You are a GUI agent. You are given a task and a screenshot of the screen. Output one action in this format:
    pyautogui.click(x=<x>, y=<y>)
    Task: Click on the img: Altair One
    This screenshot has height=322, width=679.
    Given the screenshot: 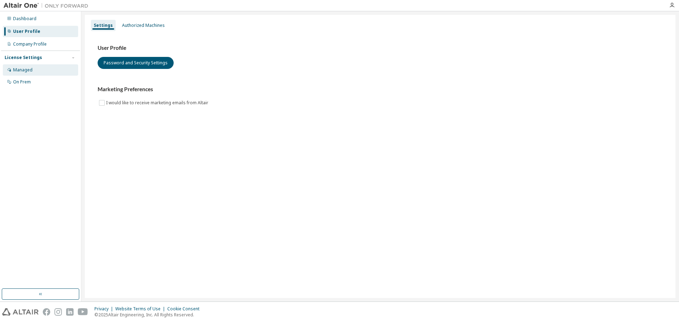 What is the action you would take?
    pyautogui.click(x=48, y=6)
    